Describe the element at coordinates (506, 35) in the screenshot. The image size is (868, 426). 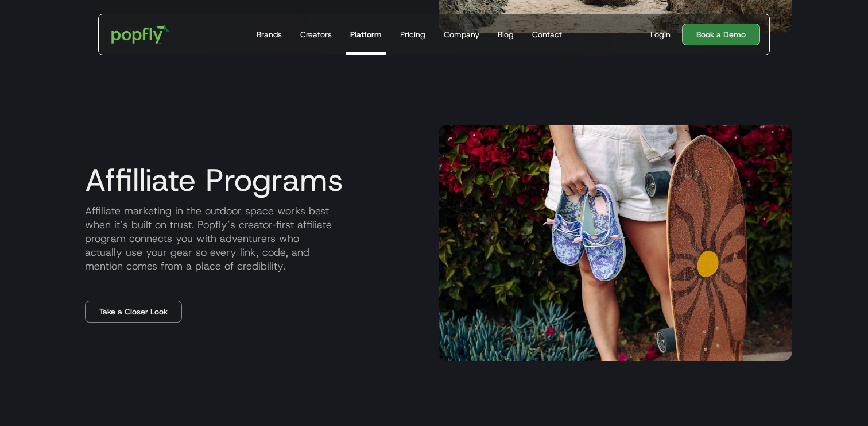
I see `a: Blog` at that location.